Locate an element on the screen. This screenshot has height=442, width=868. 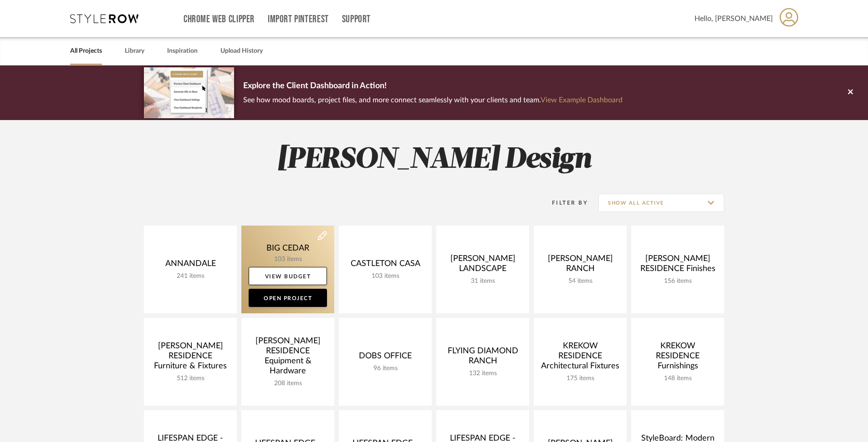
div: 148 items is located at coordinates (677, 378).